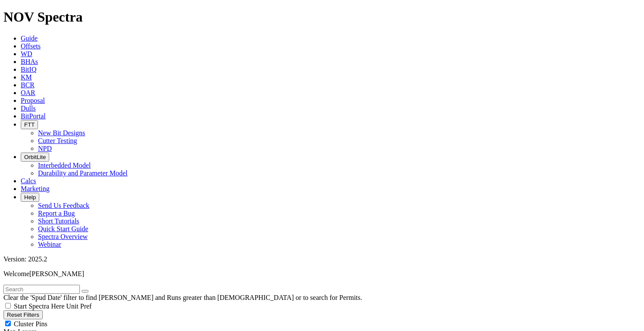 The height and width of the screenshot is (331, 644). I want to click on button: FTT, so click(29, 124).